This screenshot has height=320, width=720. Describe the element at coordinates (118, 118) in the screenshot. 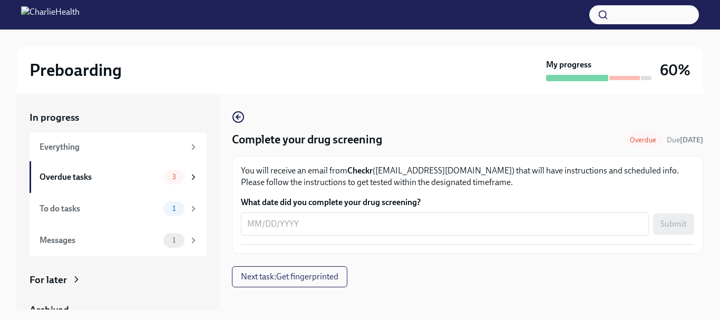

I see `div: In progress` at that location.